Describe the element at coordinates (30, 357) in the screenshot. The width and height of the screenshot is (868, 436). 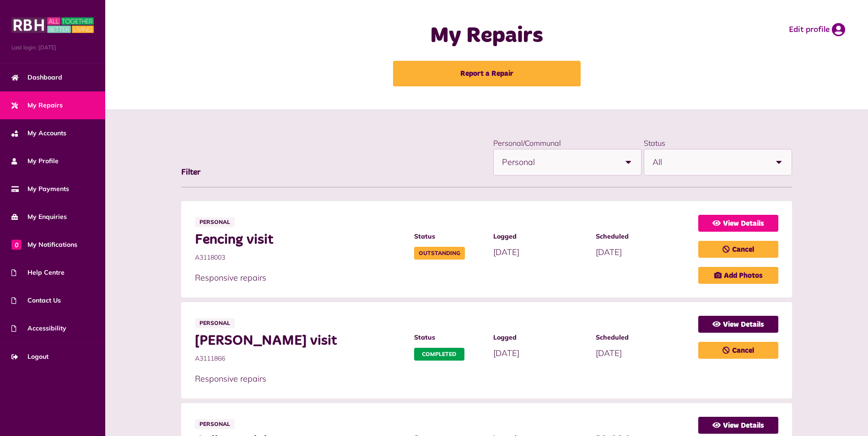
I see `span: Logout` at that location.